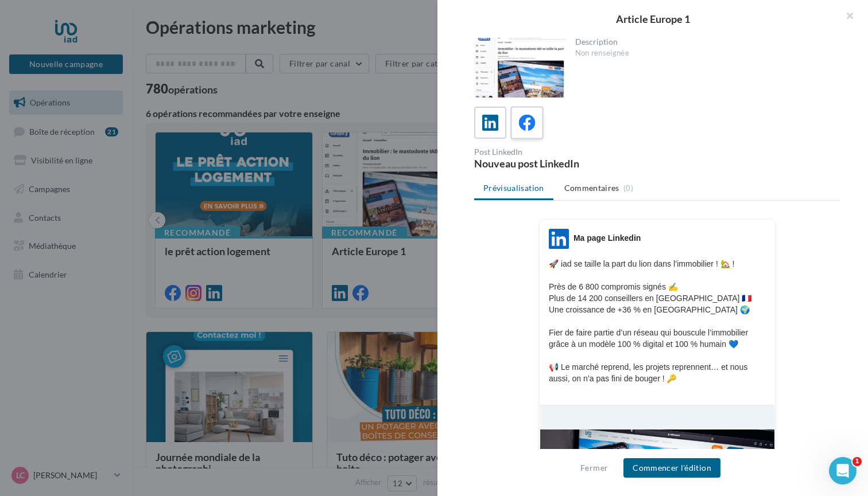  Describe the element at coordinates (857, 462) in the screenshot. I see `span: 1` at that location.